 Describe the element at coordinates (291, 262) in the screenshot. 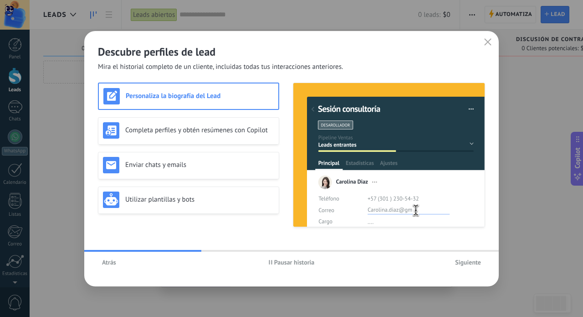

I see `button: Pausar historia` at that location.